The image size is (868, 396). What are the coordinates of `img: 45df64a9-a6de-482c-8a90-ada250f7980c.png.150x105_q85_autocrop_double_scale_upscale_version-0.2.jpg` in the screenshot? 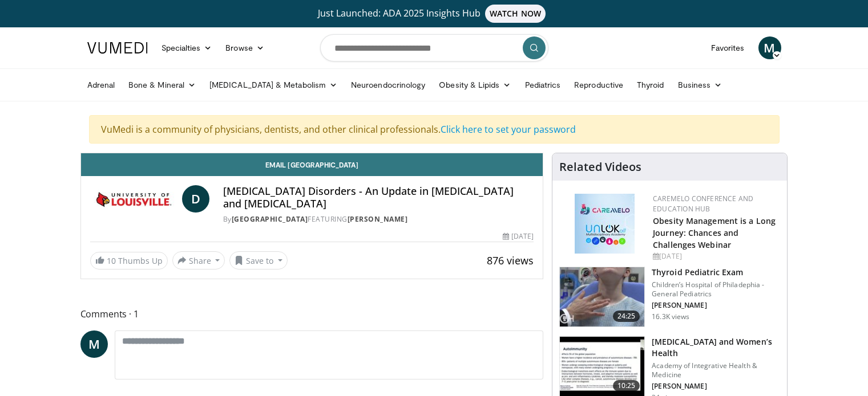 It's located at (604, 223).